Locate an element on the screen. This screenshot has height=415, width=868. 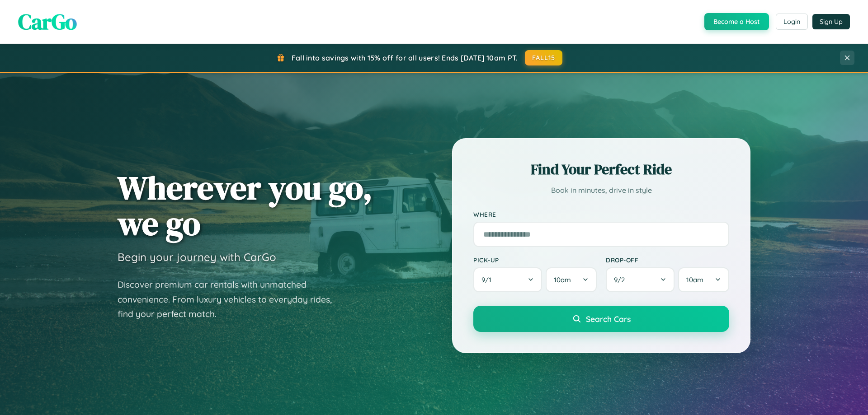
label: Drop-off is located at coordinates (667, 260).